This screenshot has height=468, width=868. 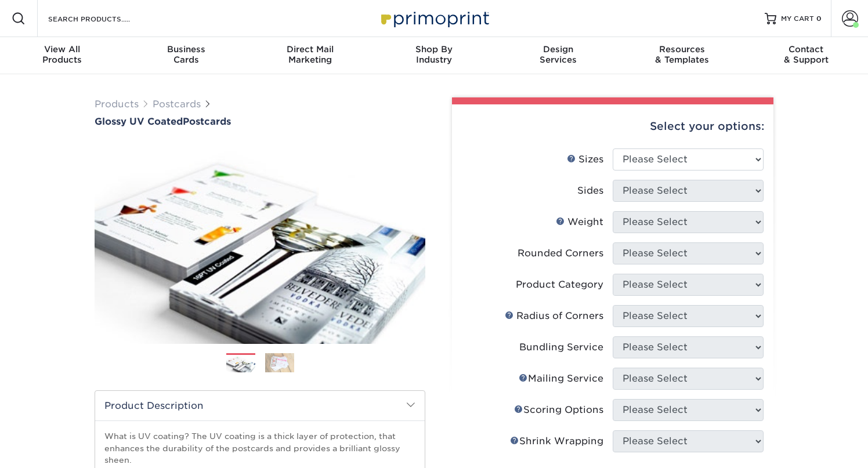 I want to click on div: Rounded Corners, so click(x=560, y=253).